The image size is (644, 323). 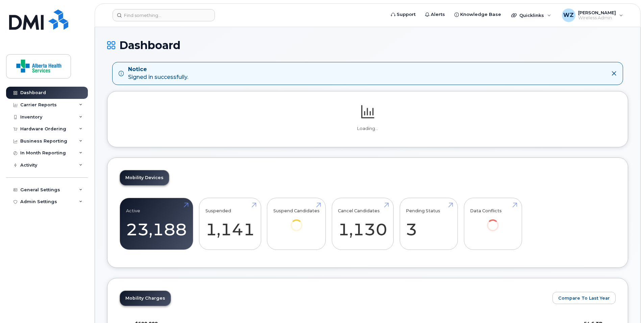 What do you see at coordinates (230, 224) in the screenshot?
I see `a: Suspended 1,141` at bounding box center [230, 224].